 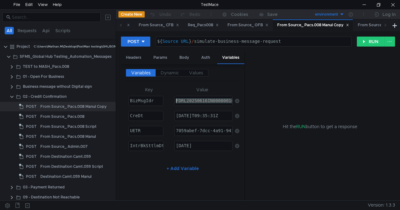 What do you see at coordinates (62, 116) in the screenshot?
I see `div: From Source_ Pacs.008` at bounding box center [62, 116].